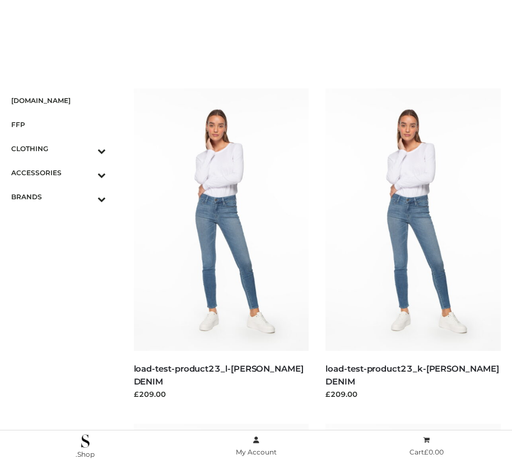  What do you see at coordinates (426, 446) in the screenshot?
I see `a: Cart£0.00` at bounding box center [426, 446].